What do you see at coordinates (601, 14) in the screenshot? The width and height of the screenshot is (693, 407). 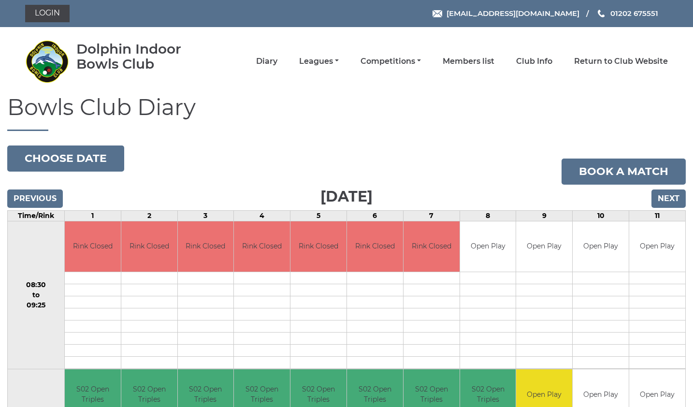 I see `img: Phone us` at bounding box center [601, 14].